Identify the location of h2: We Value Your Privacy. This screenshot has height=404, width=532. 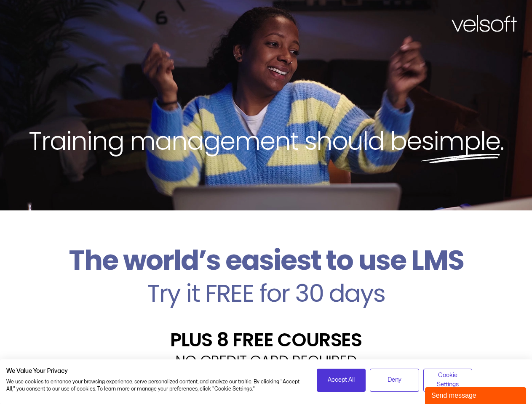
(155, 371).